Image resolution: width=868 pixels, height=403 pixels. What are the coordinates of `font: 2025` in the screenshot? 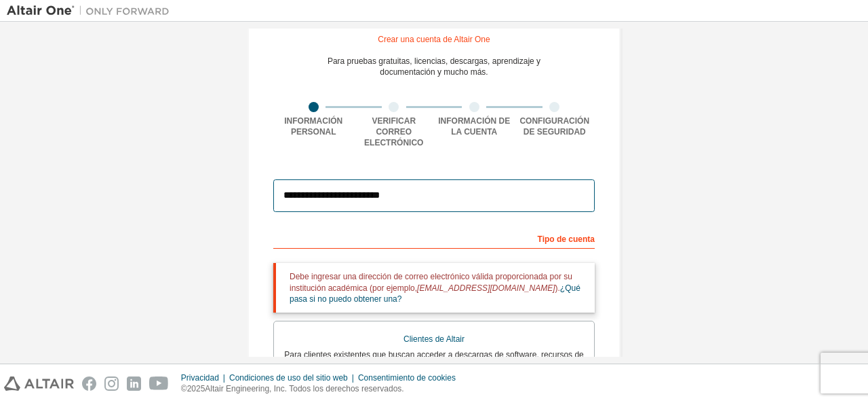 It's located at (196, 388).